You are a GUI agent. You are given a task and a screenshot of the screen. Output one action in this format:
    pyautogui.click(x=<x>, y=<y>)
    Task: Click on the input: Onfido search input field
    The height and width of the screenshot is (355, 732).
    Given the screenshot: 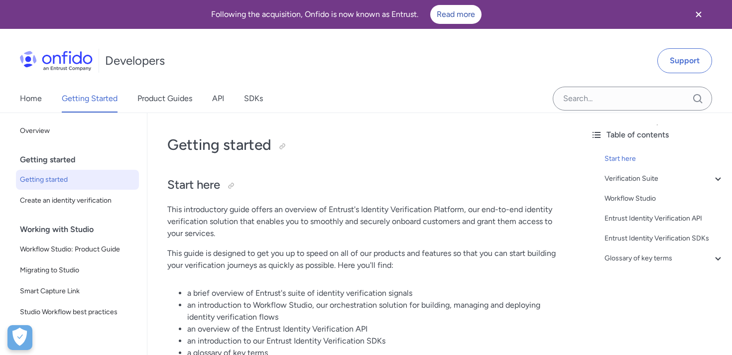 What is the action you would take?
    pyautogui.click(x=632, y=99)
    